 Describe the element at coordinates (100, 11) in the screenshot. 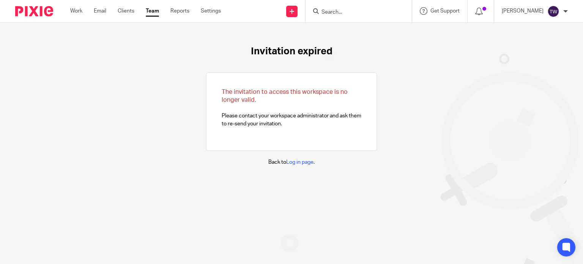

I see `a: Email` at that location.